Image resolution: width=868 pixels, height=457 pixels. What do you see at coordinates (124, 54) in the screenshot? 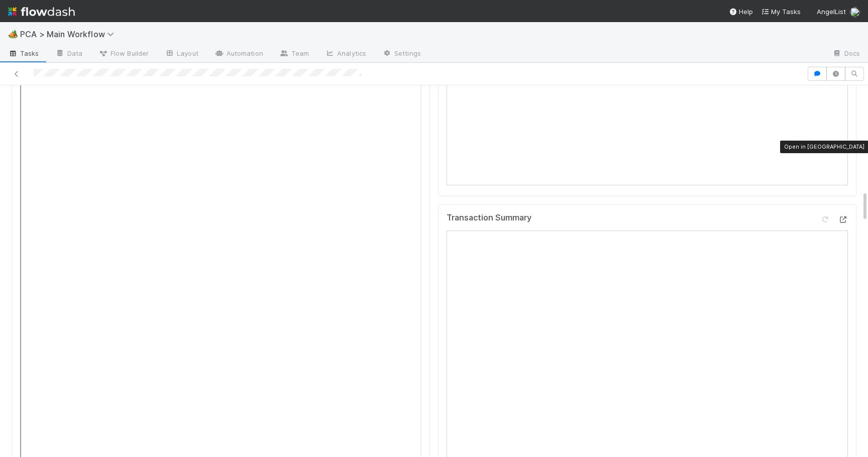
I see `a: Flow Builder` at bounding box center [124, 54].